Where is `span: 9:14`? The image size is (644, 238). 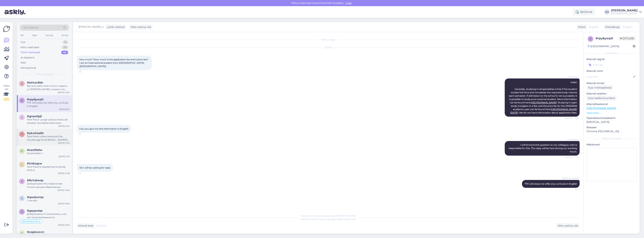 span: 9:14 is located at coordinates (571, 189).